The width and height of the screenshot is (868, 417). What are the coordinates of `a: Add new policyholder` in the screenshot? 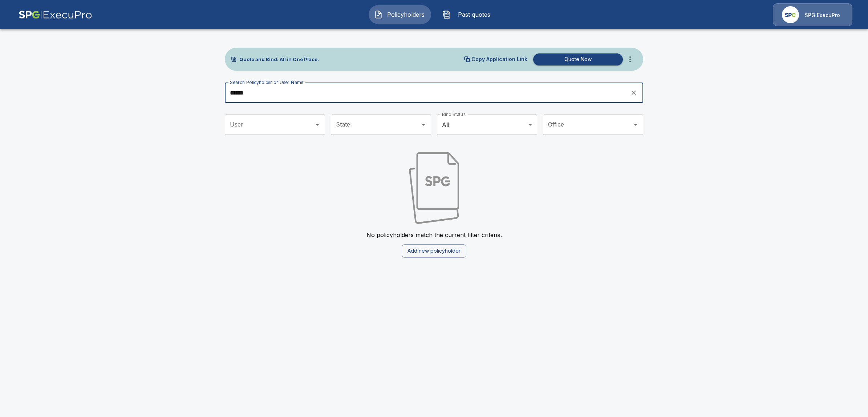 It's located at (434, 250).